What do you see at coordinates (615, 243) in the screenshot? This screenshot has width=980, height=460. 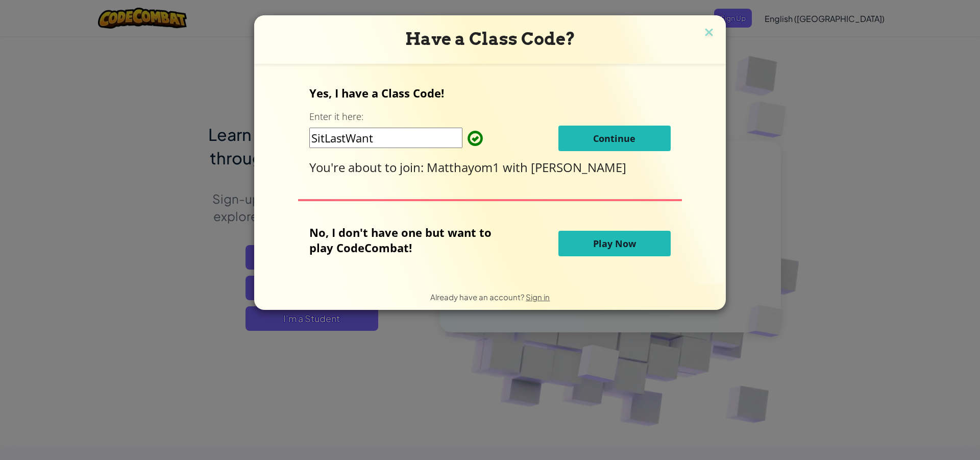 I see `span: Play Now` at bounding box center [615, 243].